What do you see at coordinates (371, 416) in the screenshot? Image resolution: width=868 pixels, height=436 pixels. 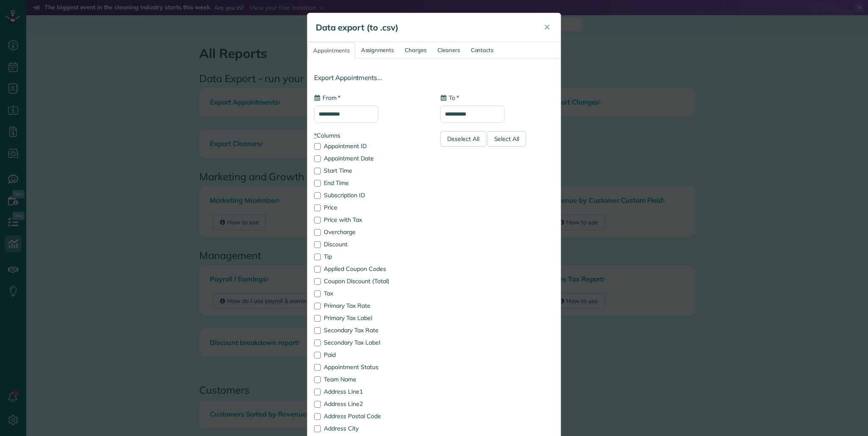 I see `label: Address Postal Code` at bounding box center [371, 416].